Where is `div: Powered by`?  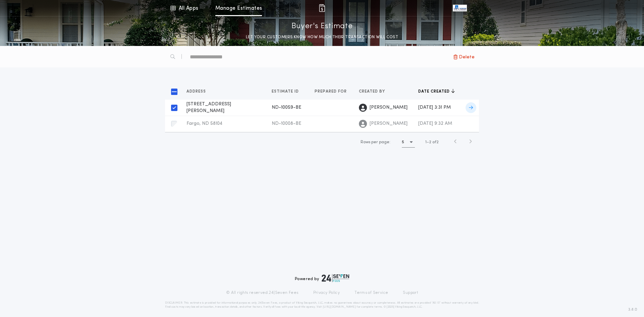
div: Powered by is located at coordinates (322, 278).